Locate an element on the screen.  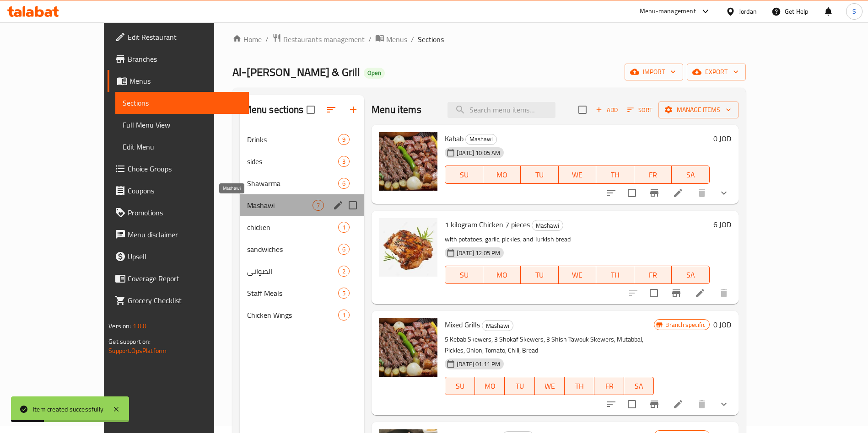
span: Menus is located at coordinates (397, 39).